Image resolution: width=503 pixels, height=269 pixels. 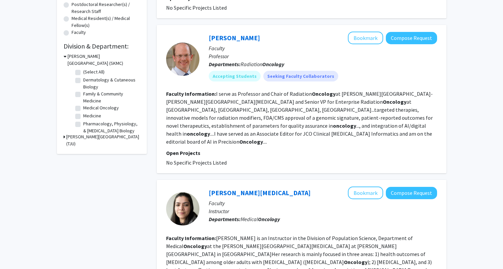 I want to click on p: Open Projects, so click(x=302, y=153).